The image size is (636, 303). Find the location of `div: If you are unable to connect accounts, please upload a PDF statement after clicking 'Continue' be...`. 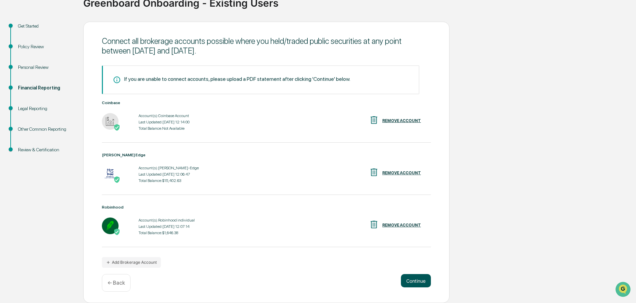

div: If you are unable to connect accounts, please upload a PDF statement after clicking 'Continue' be... is located at coordinates (237, 79).